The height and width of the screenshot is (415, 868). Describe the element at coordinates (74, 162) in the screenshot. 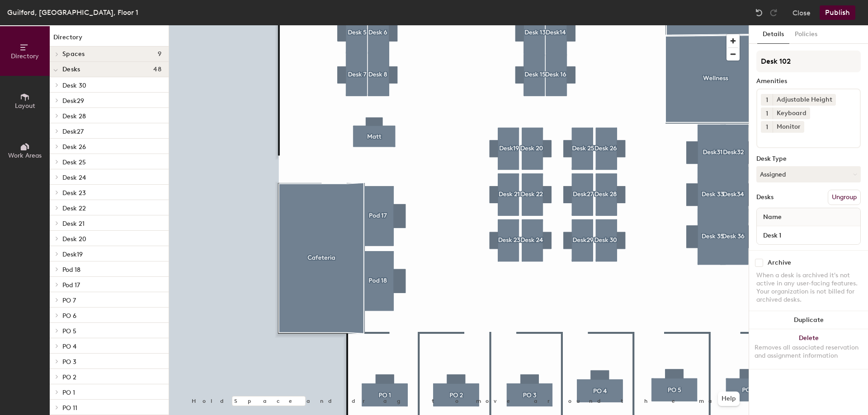

I see `span: Desk 25` at that location.